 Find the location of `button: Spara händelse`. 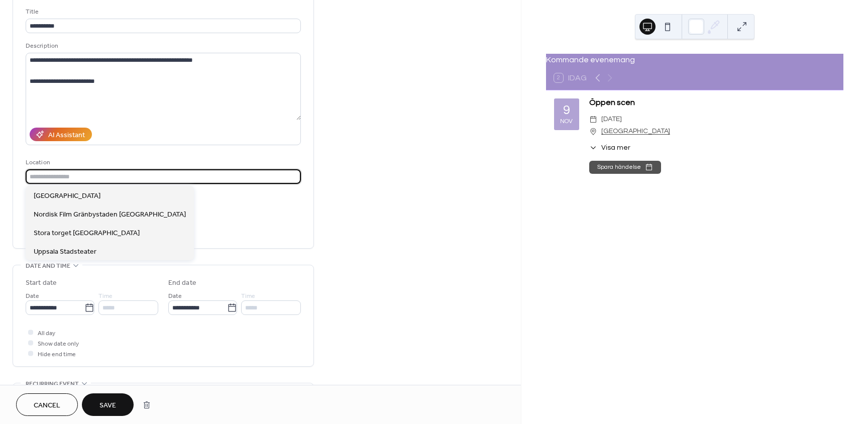

button: Spara händelse is located at coordinates (625, 168).